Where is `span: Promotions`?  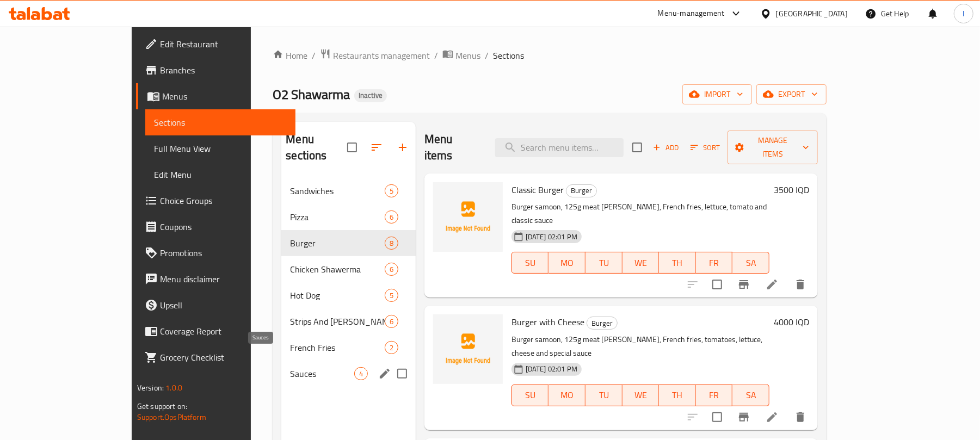
span: Promotions is located at coordinates (223, 253).